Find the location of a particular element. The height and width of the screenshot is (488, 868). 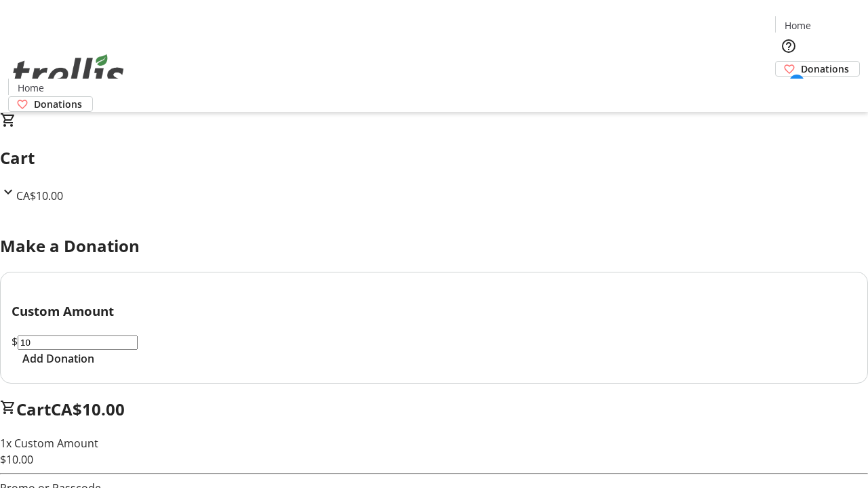

button: Add Donation is located at coordinates (58, 358).